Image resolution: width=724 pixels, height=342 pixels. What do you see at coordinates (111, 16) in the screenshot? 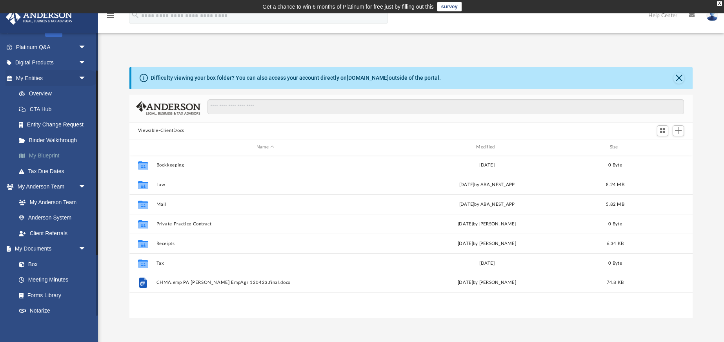
I see `i: menu` at bounding box center [111, 16].